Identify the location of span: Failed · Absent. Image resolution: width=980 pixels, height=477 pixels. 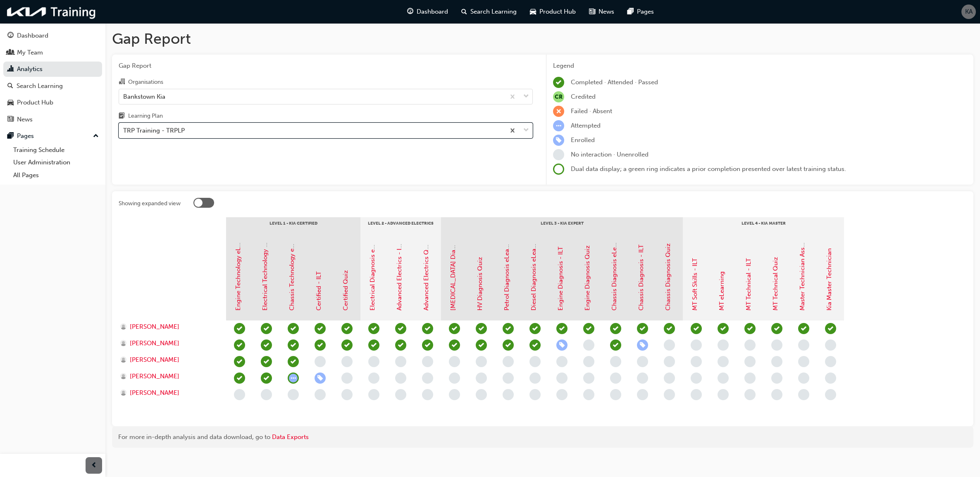
(591, 111).